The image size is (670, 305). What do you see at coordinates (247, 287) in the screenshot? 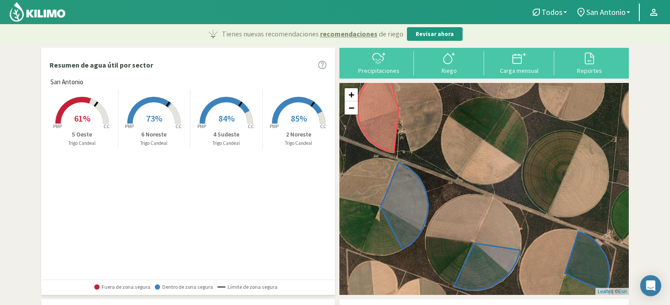
I see `span: Límite de zona segura` at bounding box center [247, 287].